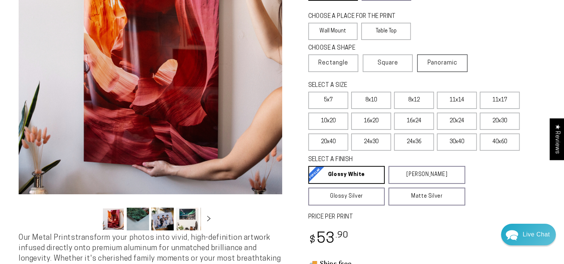 This screenshot has height=264, width=564. I want to click on label: 40x60, so click(499, 142).